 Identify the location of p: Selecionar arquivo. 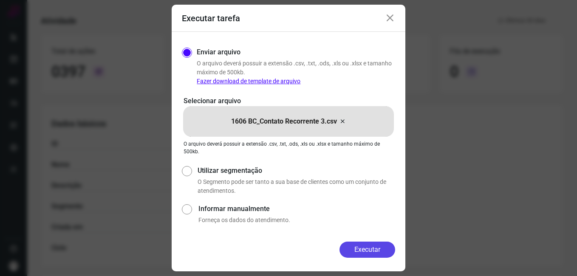
(289, 101).